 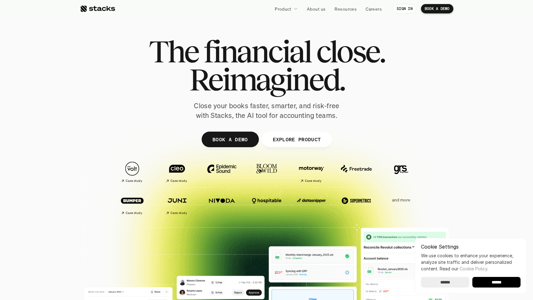 I want to click on p: Product, so click(x=283, y=9).